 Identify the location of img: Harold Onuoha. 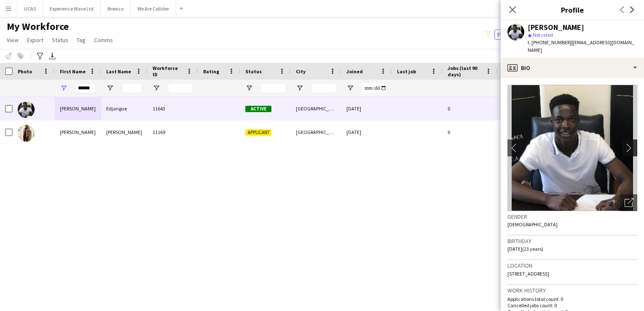
(26, 133).